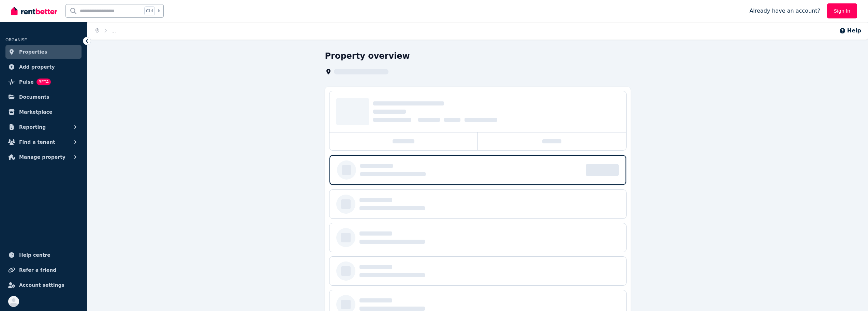  Describe the element at coordinates (850, 31) in the screenshot. I see `button: Help` at that location.